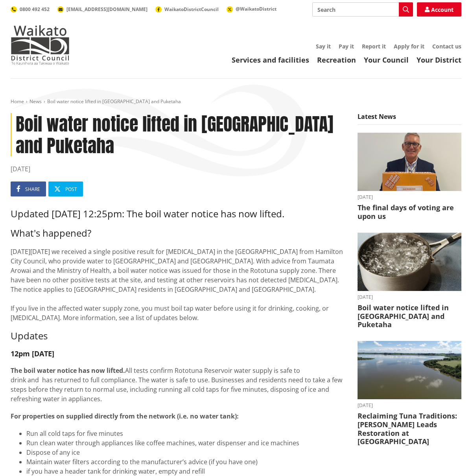  What do you see at coordinates (236, 102) in the screenshot?
I see `nav: breadcrumb` at bounding box center [236, 102].